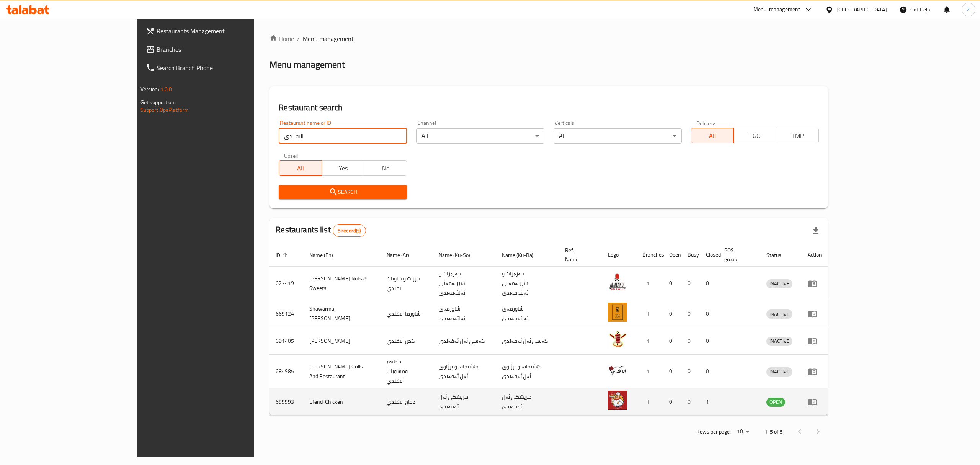  What do you see at coordinates (709, 255) in the screenshot?
I see `th: Closed` at bounding box center [709, 255].